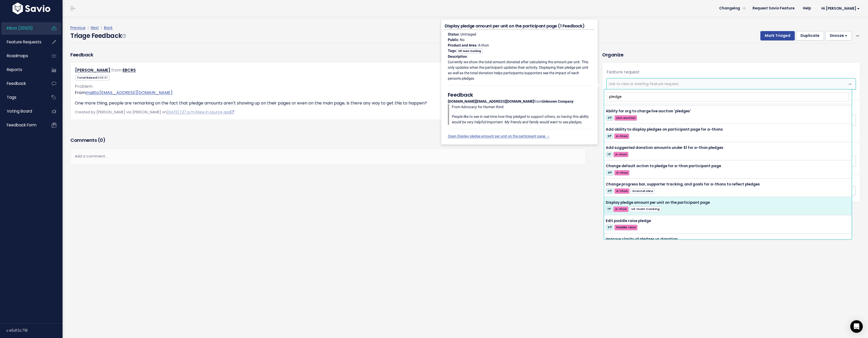 This screenshot has width=868, height=338. I want to click on span: 5, so click(609, 136).